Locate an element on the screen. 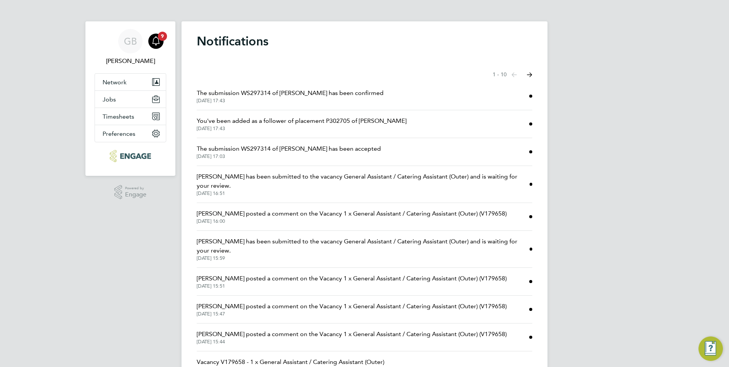  span: Network is located at coordinates (114, 82).